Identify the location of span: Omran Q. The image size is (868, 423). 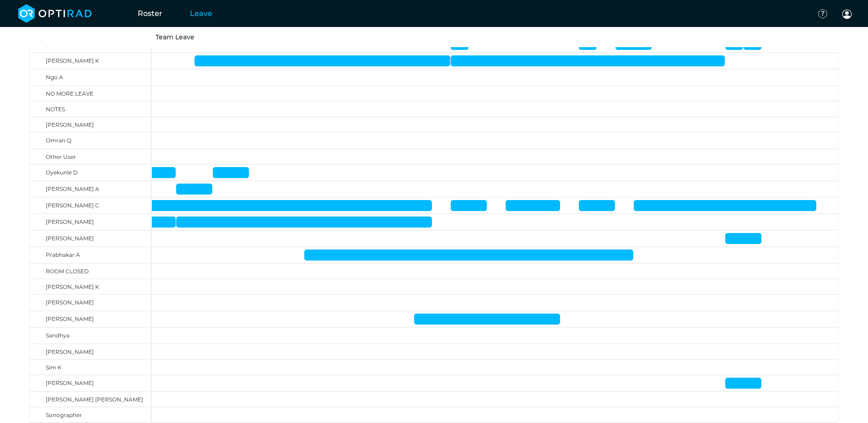
(58, 140).